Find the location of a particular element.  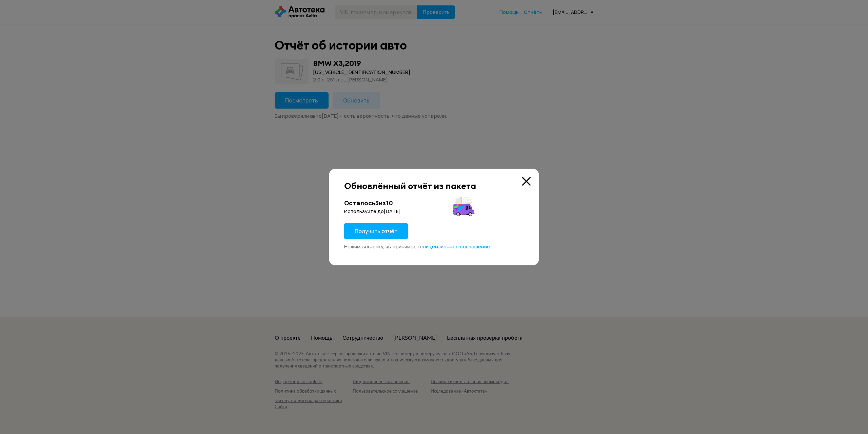

span: Получить отчёт is located at coordinates (376, 231).